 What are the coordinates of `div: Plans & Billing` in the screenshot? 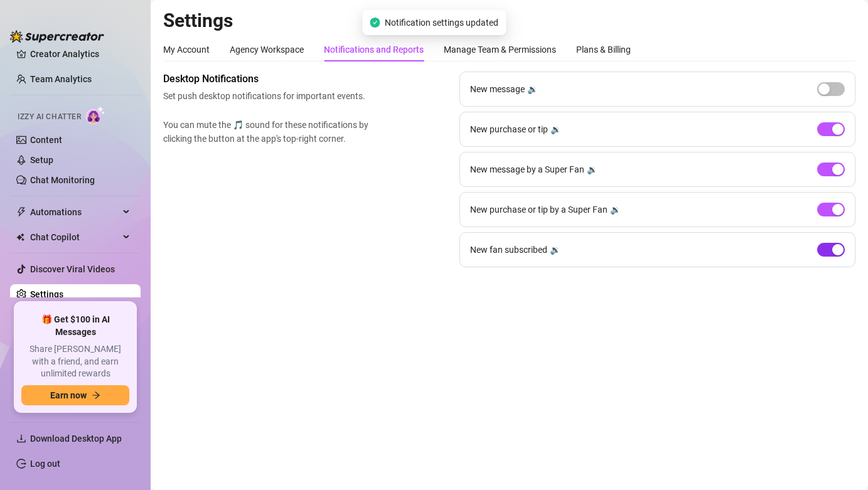 It's located at (603, 49).